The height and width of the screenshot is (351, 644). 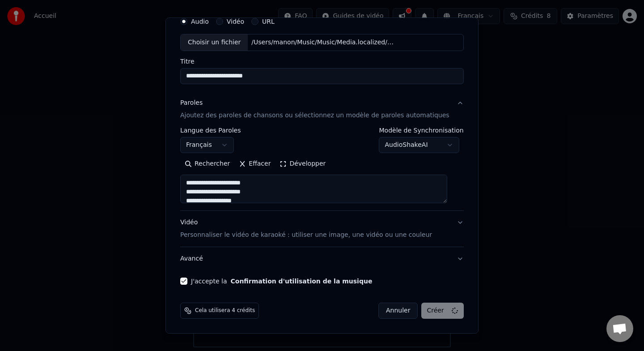 I want to click on p: Personnaliser le vidéo de karaoké : utiliser une image, une vidéo ou une couleur, so click(x=306, y=235).